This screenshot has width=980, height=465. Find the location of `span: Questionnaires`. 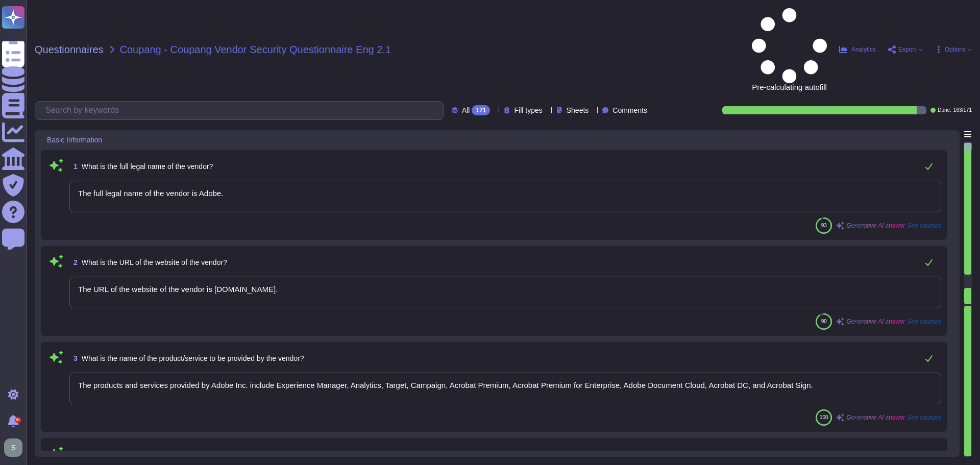

span: Questionnaires is located at coordinates (69, 49).